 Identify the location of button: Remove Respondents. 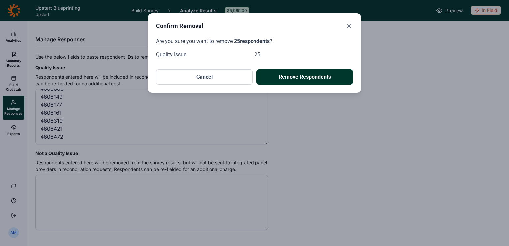
(305, 77).